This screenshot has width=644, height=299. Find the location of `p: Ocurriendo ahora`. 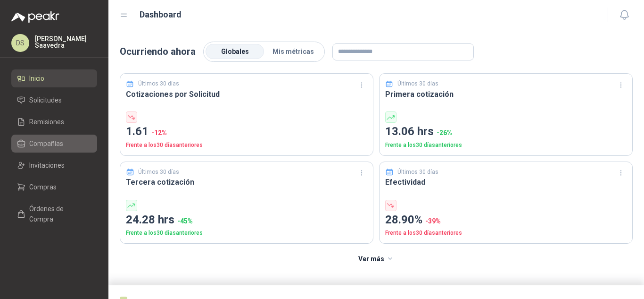

p: Ocurriendo ahora is located at coordinates (157, 51).